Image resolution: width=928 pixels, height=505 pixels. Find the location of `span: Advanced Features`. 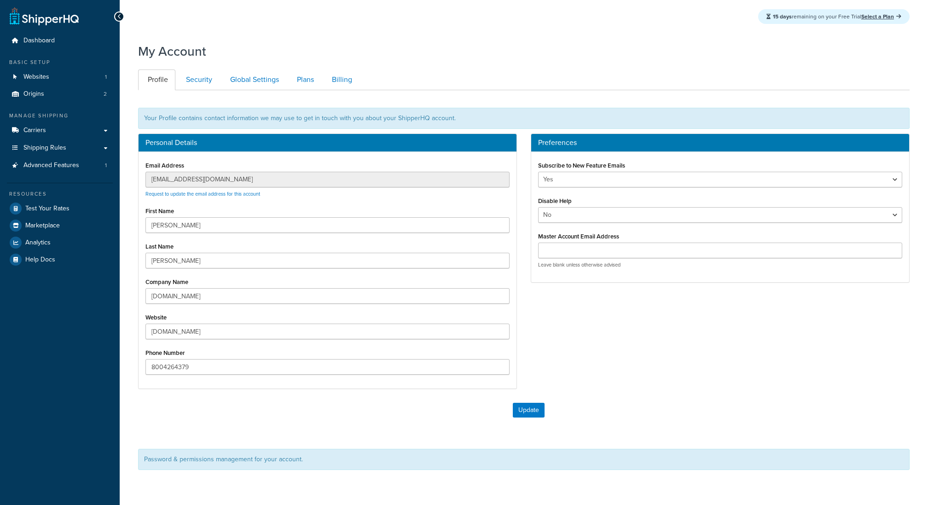

span: Advanced Features is located at coordinates (51, 165).